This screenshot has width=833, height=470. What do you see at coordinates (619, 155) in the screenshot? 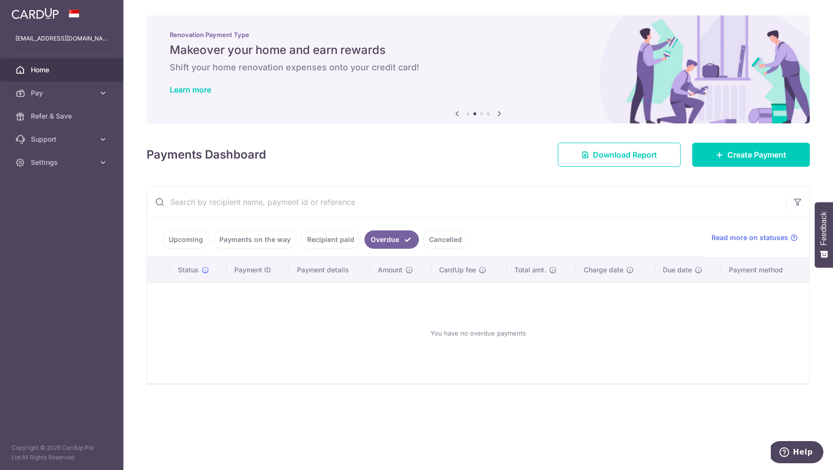
I see `a: Download Report` at bounding box center [619, 155].